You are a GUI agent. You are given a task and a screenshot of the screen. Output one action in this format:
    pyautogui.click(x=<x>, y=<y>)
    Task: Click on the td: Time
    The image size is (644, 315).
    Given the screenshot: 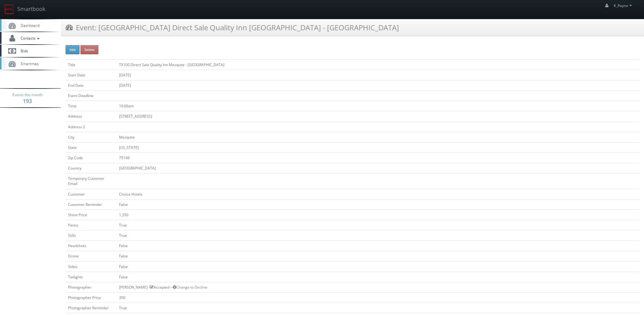 What is the action you would take?
    pyautogui.click(x=91, y=106)
    